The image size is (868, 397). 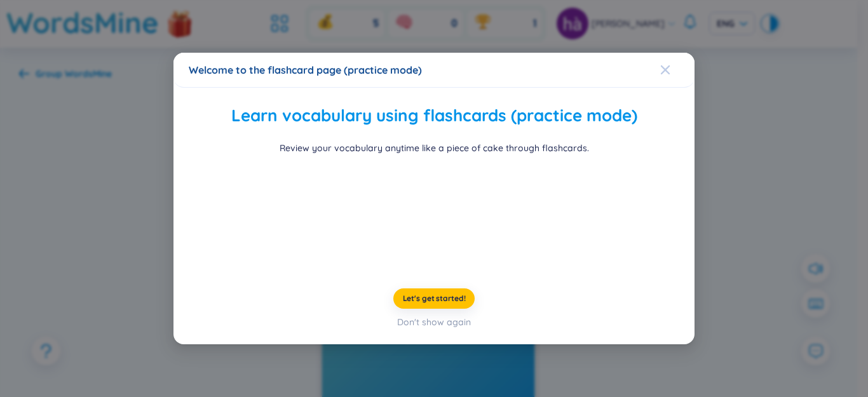 What do you see at coordinates (434, 299) in the screenshot?
I see `span: Let's get started!` at bounding box center [434, 299].